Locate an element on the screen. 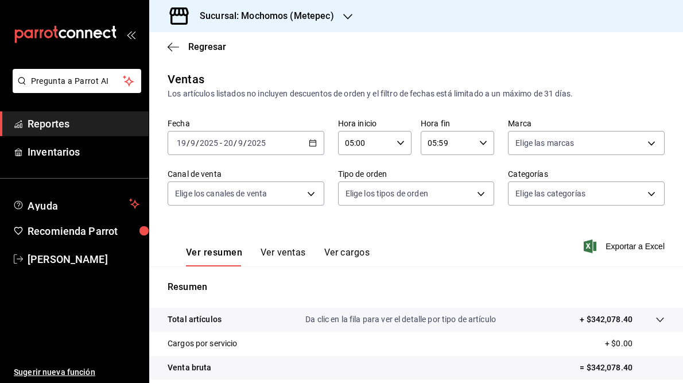 This screenshot has height=383, width=683. p: Da clic en la fila para ver el detalle por tipo de artículo is located at coordinates (400, 319).